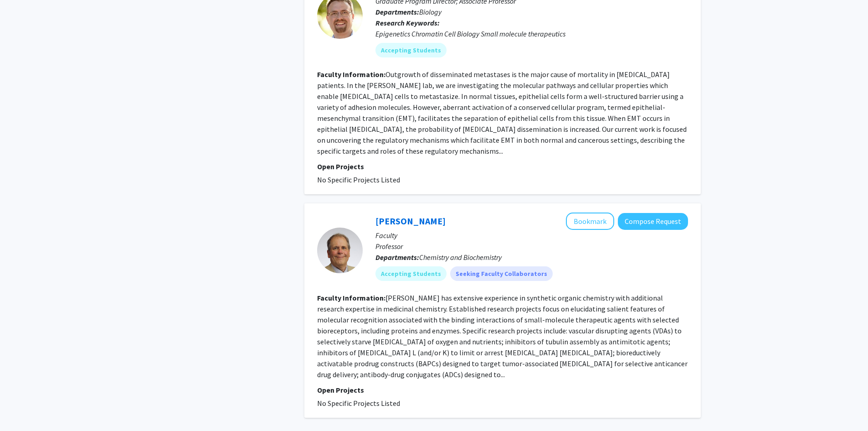 The height and width of the screenshot is (431, 868). I want to click on div: Epigenetics Chromatin Cell Biology Small molecule therapeutics, so click(532, 34).